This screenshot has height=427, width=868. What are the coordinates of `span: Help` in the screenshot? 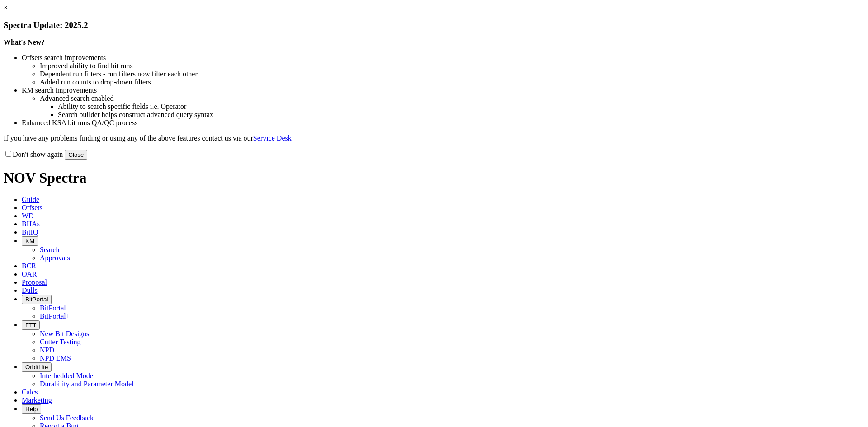 It's located at (31, 409).